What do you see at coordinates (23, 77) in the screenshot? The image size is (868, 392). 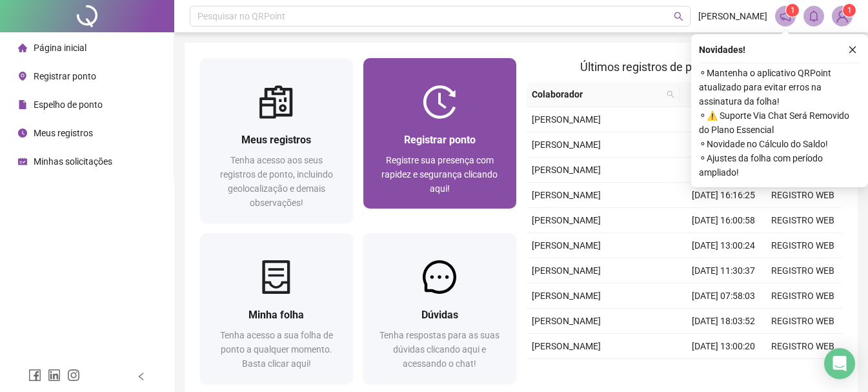 I see `span: environment` at bounding box center [23, 77].